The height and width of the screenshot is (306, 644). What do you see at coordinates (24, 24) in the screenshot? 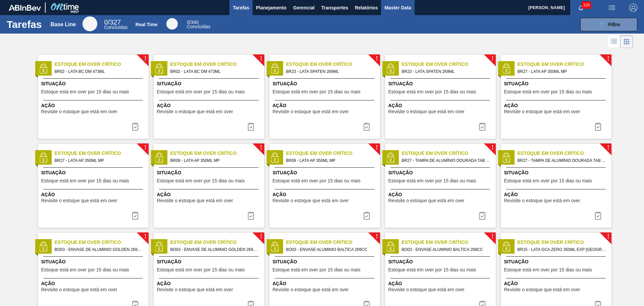
I see `h1: Tarefas` at bounding box center [24, 24].